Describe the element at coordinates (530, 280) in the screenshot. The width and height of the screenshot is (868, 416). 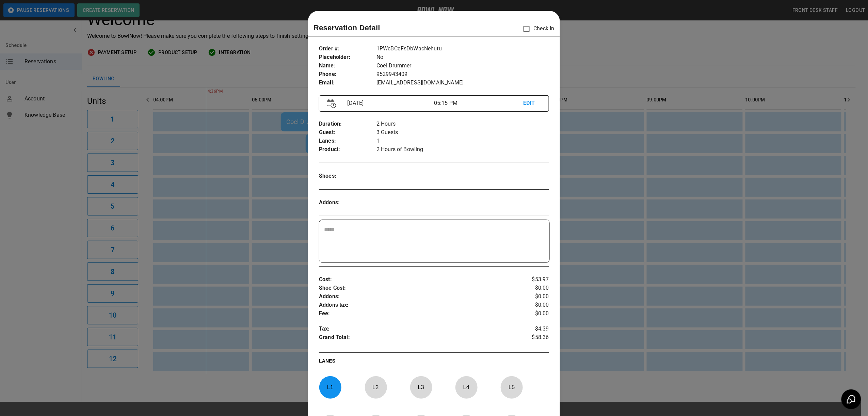
I see `p: $53.97` at that location.